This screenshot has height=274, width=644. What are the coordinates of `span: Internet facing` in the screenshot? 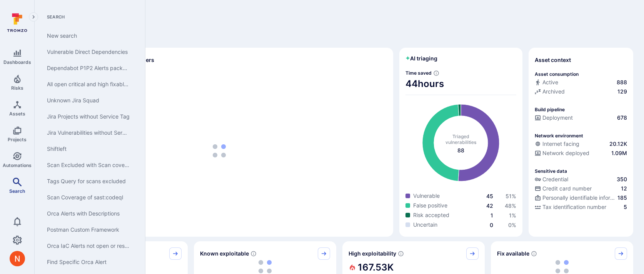 It's located at (561, 144).